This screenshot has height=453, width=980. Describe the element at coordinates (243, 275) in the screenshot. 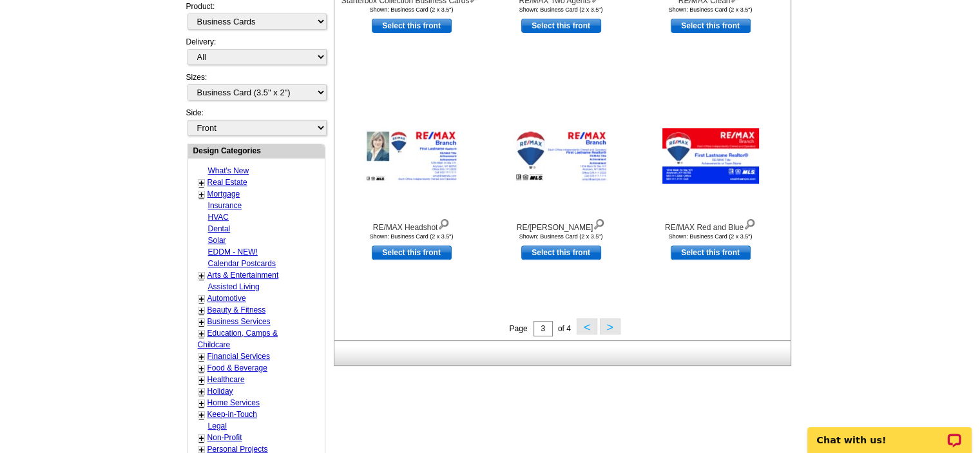

I see `a: Arts & Entertainment` at that location.